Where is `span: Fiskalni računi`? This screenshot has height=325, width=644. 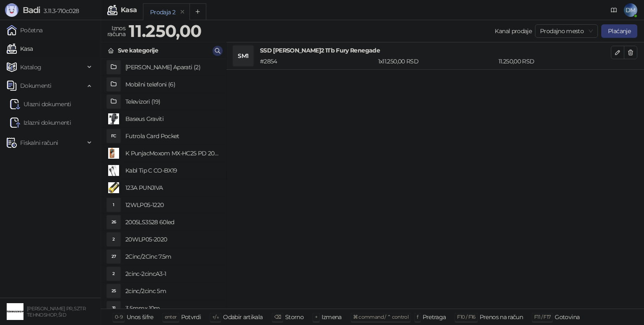
span: Fiskalni računi is located at coordinates (39, 143).